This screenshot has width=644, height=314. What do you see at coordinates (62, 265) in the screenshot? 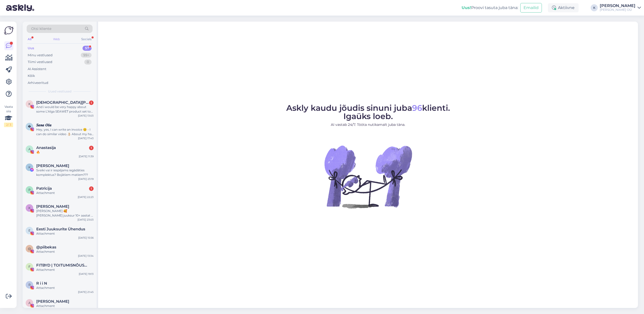
I see `span: FITBYD | TOITUMISNŌUSTAJA | TREENER | ONLINE TUGI PROGRAMM` at bounding box center [62, 265].